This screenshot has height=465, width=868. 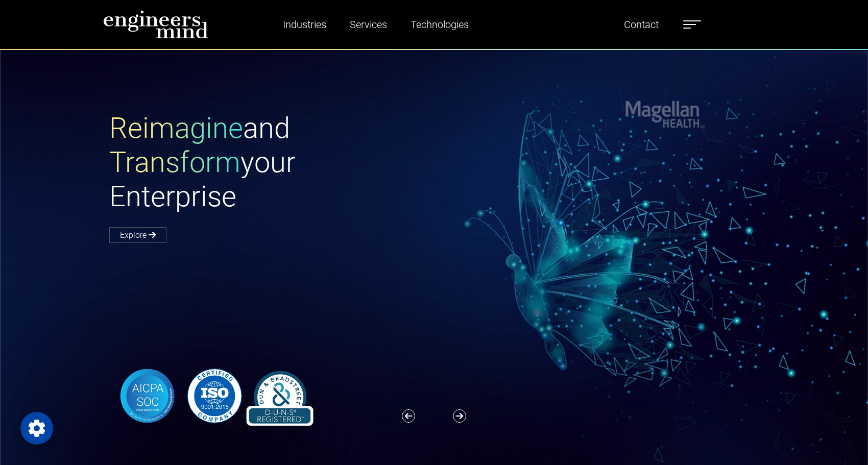 I want to click on img: logo, so click(x=156, y=25).